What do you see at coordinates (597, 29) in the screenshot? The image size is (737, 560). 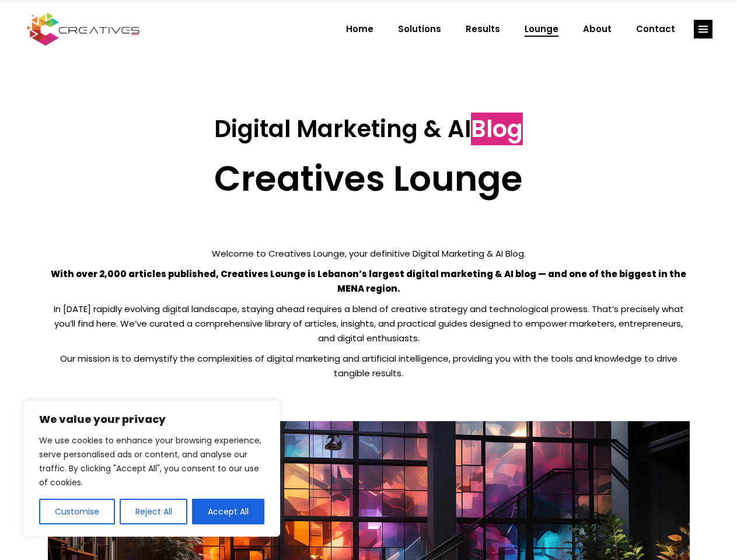 I see `a: About` at bounding box center [597, 29].